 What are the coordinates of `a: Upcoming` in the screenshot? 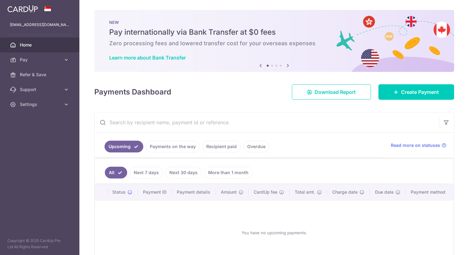 It's located at (124, 147).